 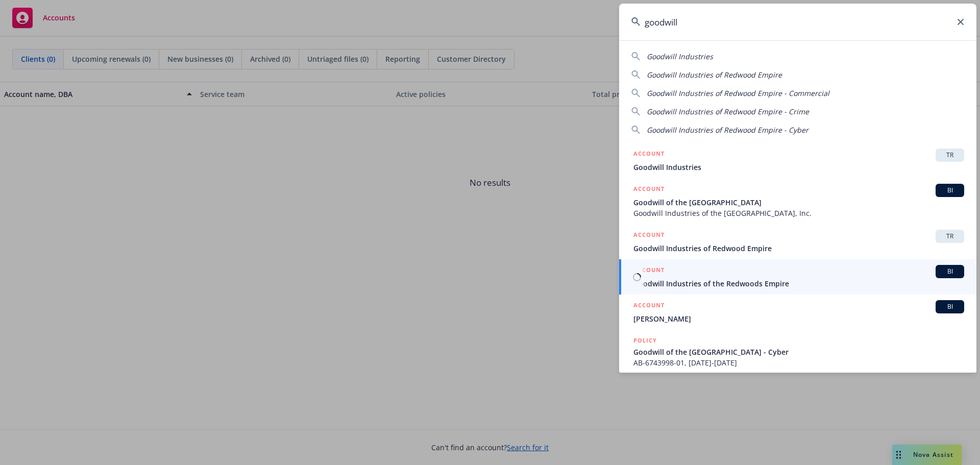 What do you see at coordinates (798, 160) in the screenshot?
I see `a: ACCOUNTTRGoodwill Industries` at bounding box center [798, 160].